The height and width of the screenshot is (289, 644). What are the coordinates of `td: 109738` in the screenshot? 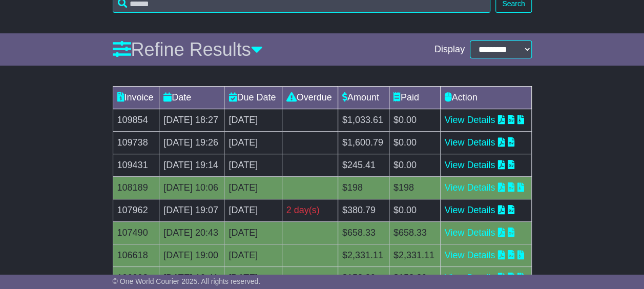 It's located at (136, 143).